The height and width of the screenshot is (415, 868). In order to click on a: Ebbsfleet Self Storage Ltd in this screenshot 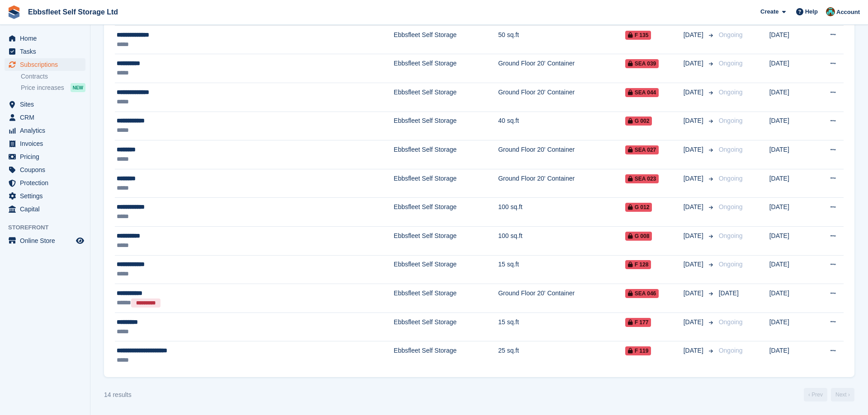, I will do `click(72, 12)`.